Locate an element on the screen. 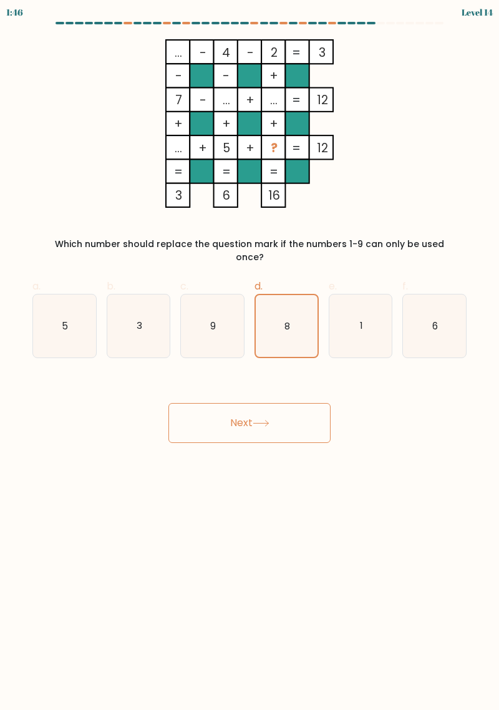  tspan: 16 is located at coordinates (274, 195).